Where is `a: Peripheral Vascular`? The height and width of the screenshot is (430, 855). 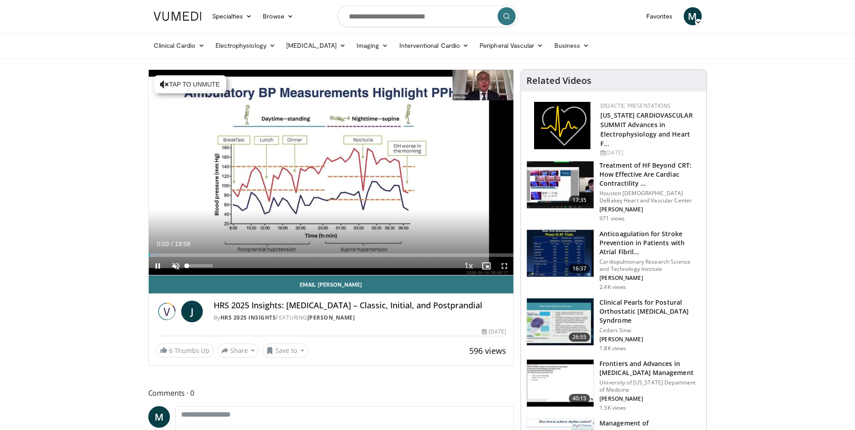 a: Peripheral Vascular is located at coordinates (511, 45).